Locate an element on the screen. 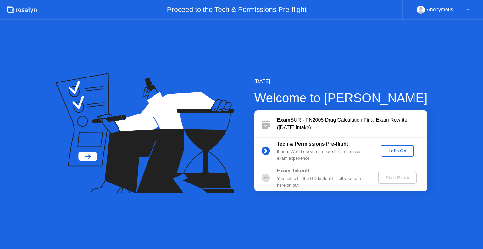  div: : We’ll help you prepare for a no-stress exam experience is located at coordinates (322, 155).